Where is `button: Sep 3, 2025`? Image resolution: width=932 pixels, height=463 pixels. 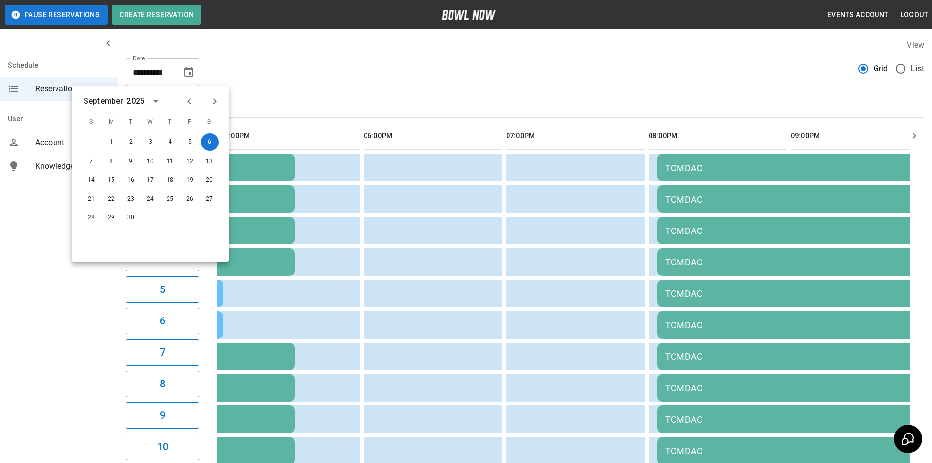
button: Sep 3, 2025 is located at coordinates (151, 142).